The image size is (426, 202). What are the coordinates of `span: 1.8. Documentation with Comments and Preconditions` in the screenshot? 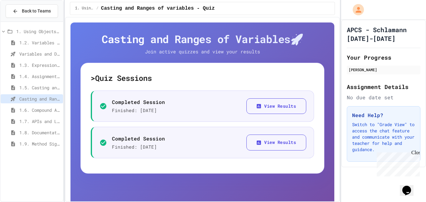 It's located at (40, 132).